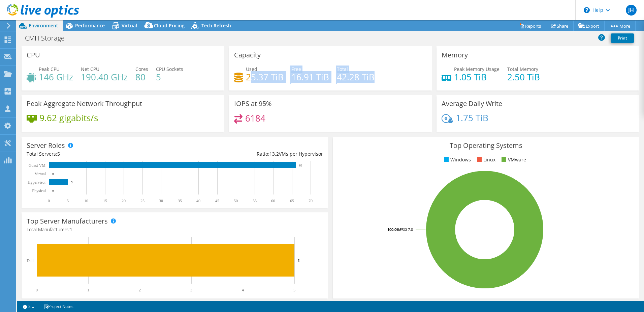  What do you see at coordinates (296, 69) in the screenshot?
I see `span: Free` at bounding box center [296, 69].